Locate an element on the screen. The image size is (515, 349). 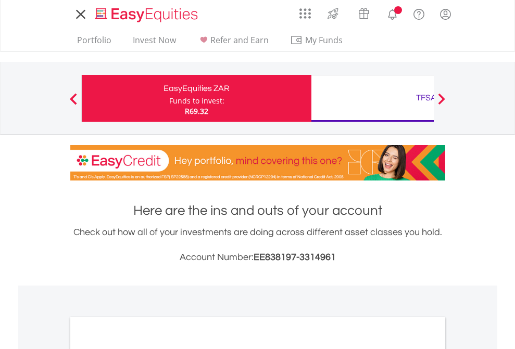
a: FAQ's and Support is located at coordinates (418, 13).